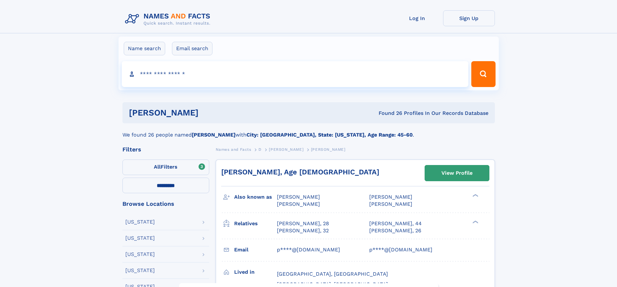 Image resolution: width=617 pixels, height=287 pixels. I want to click on h3: Also known as, so click(255, 197).